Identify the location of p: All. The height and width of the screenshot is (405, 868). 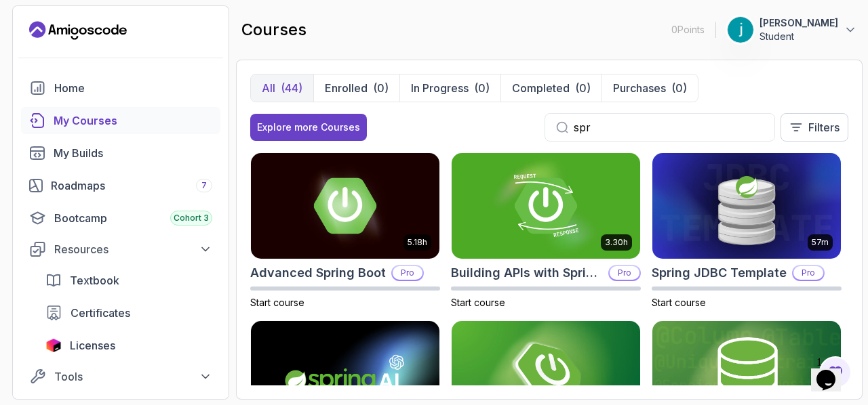
(268, 88).